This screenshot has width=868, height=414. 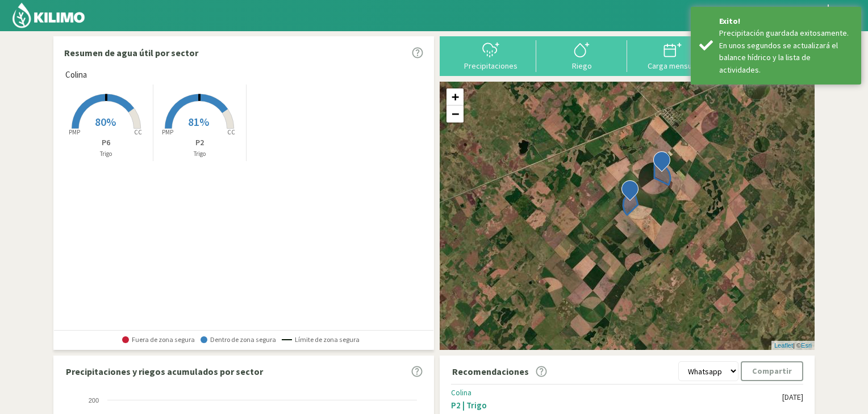 What do you see at coordinates (131, 52) in the screenshot?
I see `p: Resumen de agua útil por sector` at bounding box center [131, 52].